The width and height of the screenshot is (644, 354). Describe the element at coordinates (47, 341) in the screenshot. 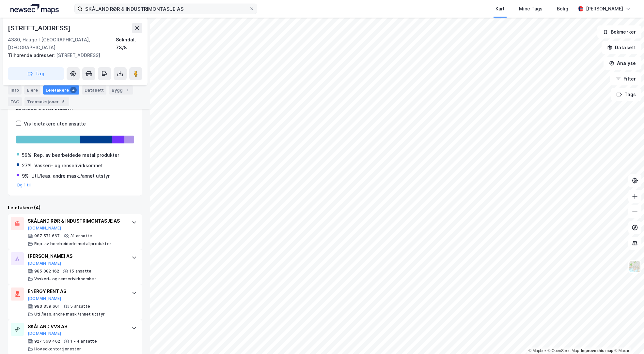

I see `div: 927 568 462` at that location.